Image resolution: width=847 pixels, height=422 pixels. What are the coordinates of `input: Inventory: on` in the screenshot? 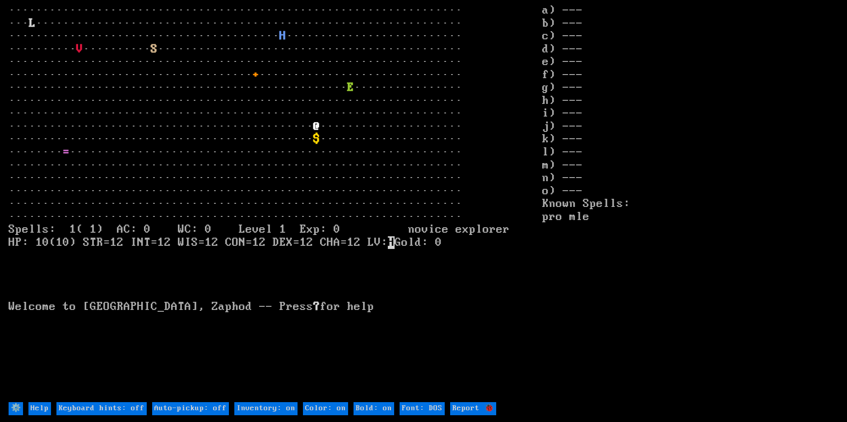 It's located at (266, 408).